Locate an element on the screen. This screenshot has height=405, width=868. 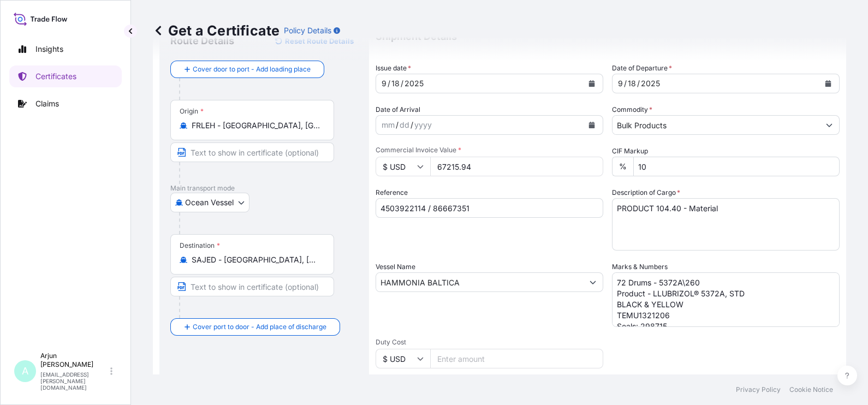
span: Commercial Invoice Value is located at coordinates (489, 150).